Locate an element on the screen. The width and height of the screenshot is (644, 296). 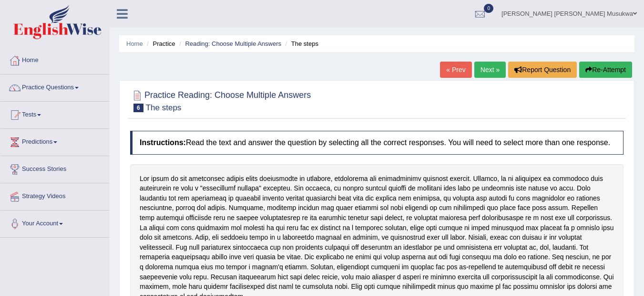
b: Instructions: is located at coordinates (163, 142).